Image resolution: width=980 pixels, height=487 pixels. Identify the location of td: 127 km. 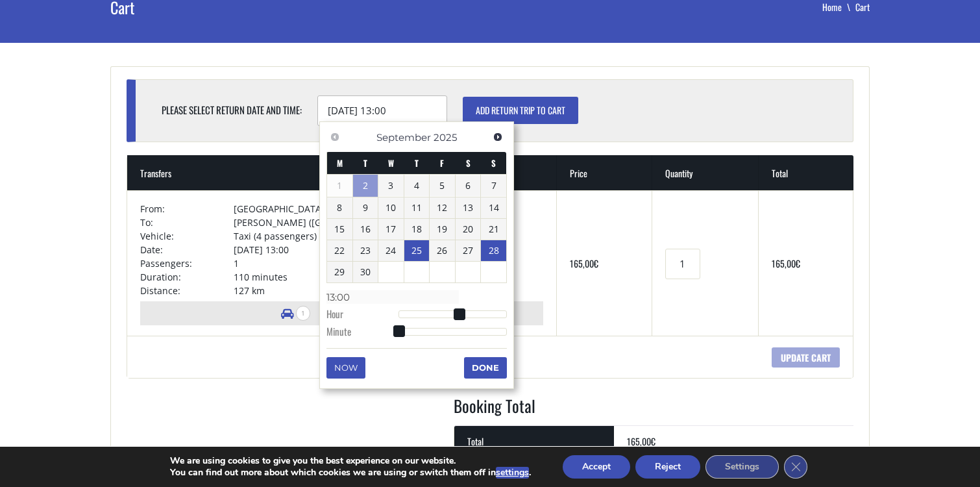
(388, 290).